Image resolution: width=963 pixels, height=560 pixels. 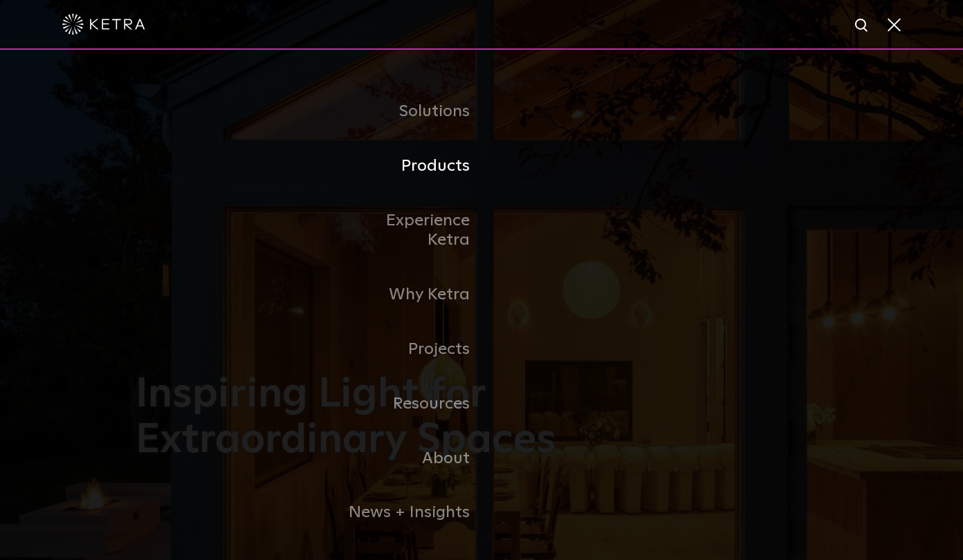 I want to click on a: News + Insights, so click(x=410, y=513).